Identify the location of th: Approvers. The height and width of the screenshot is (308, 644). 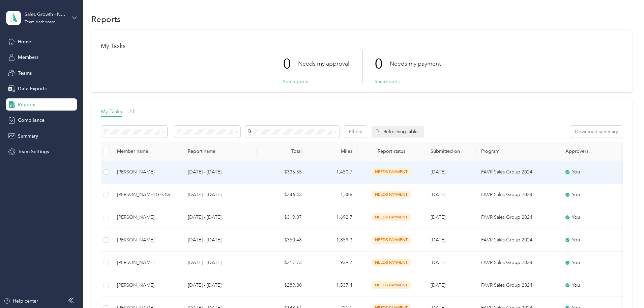
(594, 152).